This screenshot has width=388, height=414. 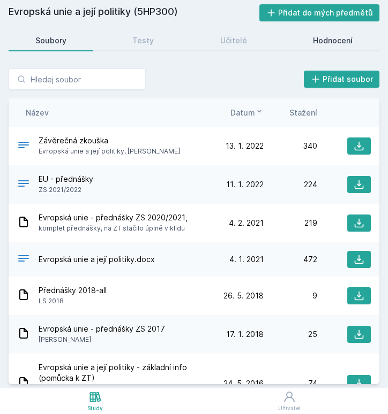 I want to click on span: Evropská unie - přednášky ZS 2020/2021,, so click(x=113, y=218).